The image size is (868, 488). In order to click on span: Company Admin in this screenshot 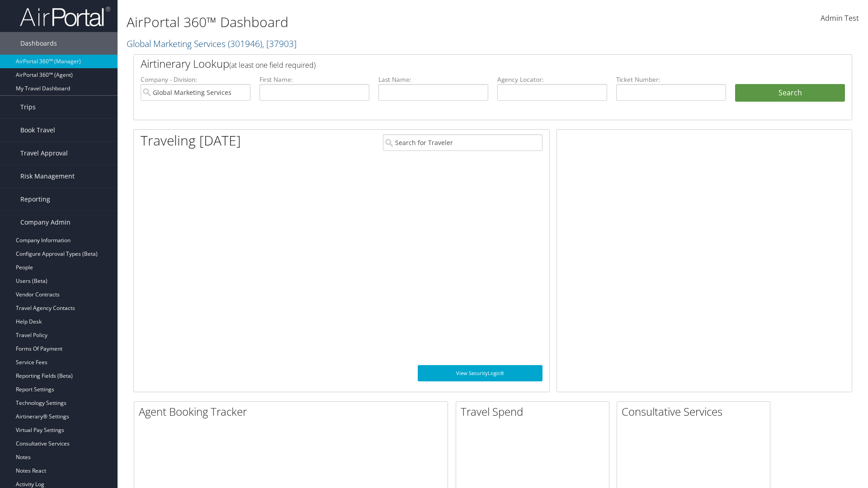, I will do `click(45, 222)`.